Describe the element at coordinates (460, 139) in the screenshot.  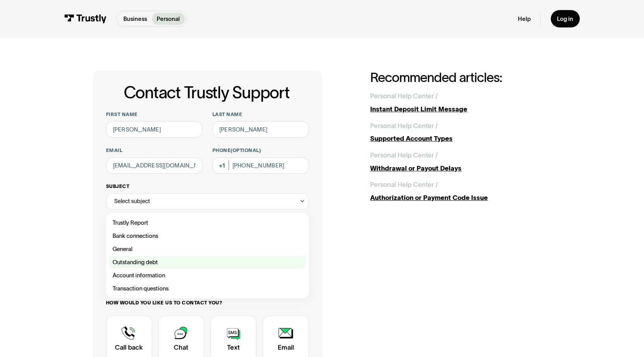
I see `div: Supported Account Types` at that location.